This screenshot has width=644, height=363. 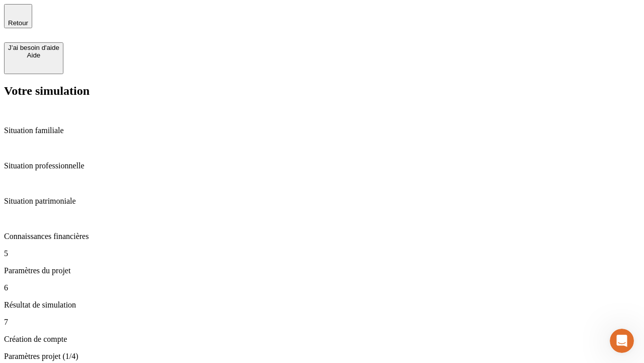 What do you see at coordinates (322, 236) in the screenshot?
I see `p: Connaissances financières` at bounding box center [322, 236].